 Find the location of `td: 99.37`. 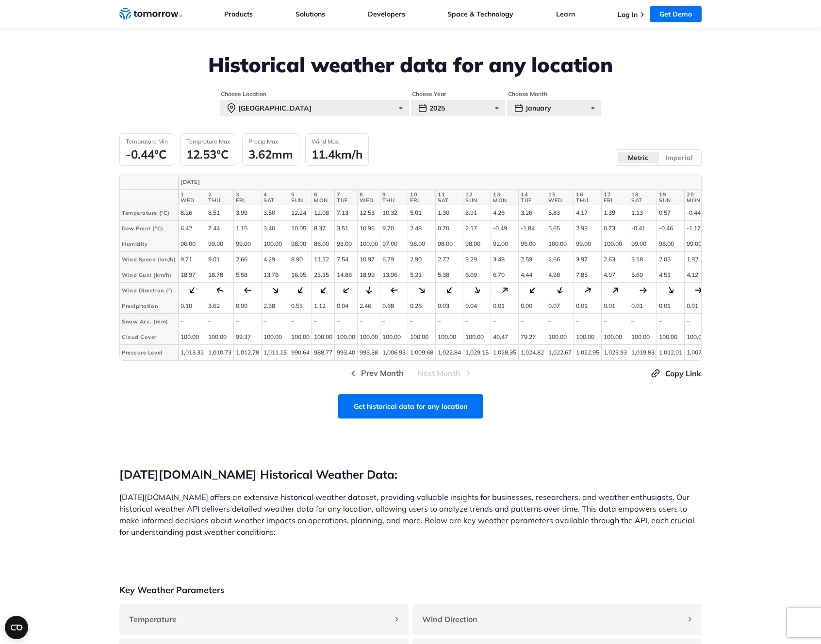

td: 99.37 is located at coordinates (247, 337).